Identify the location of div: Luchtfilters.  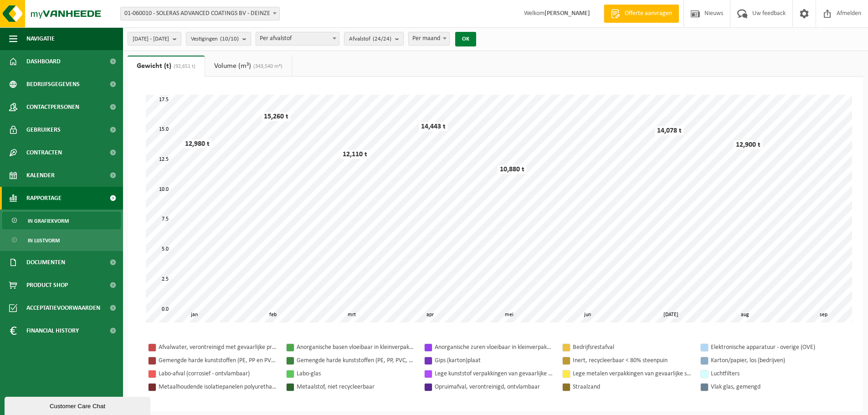
(770, 374).